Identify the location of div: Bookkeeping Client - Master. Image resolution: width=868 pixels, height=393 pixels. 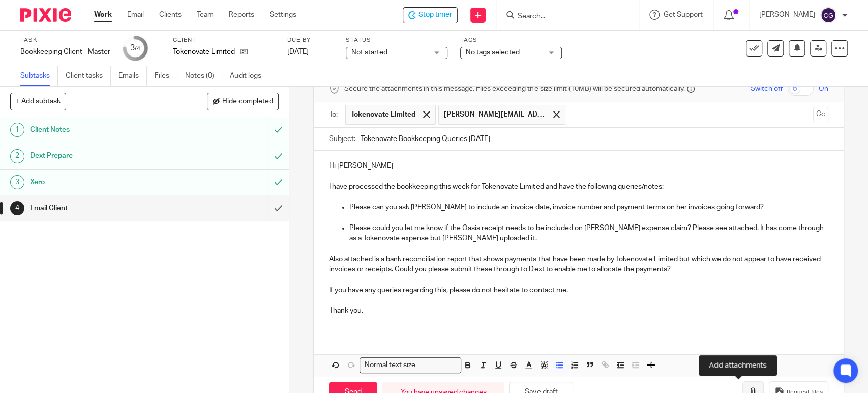
(65, 52).